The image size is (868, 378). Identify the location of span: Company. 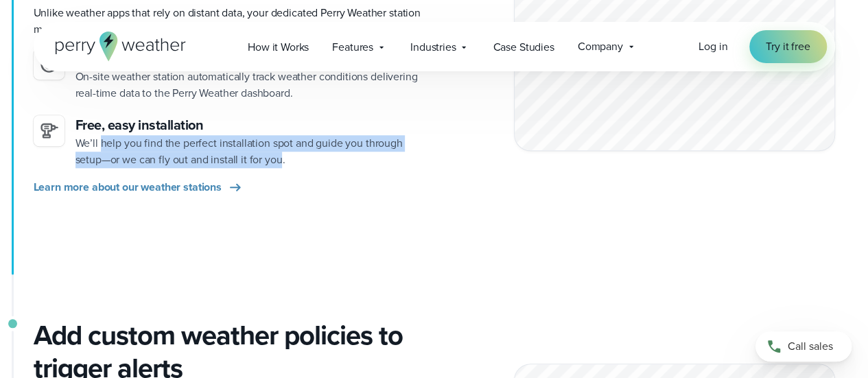
(600, 46).